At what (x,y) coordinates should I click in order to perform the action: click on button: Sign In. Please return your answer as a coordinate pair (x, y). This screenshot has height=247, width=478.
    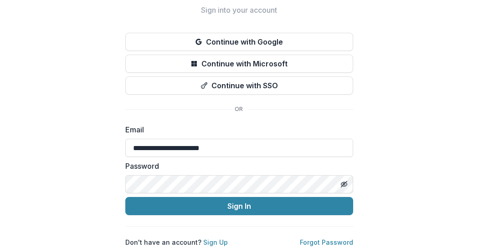
    Looking at the image, I should click on (239, 206).